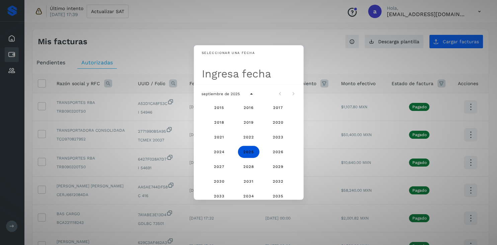 Image resolution: width=497 pixels, height=245 pixels. What do you see at coordinates (219, 166) in the screenshot?
I see `span: 2027` at bounding box center [219, 166].